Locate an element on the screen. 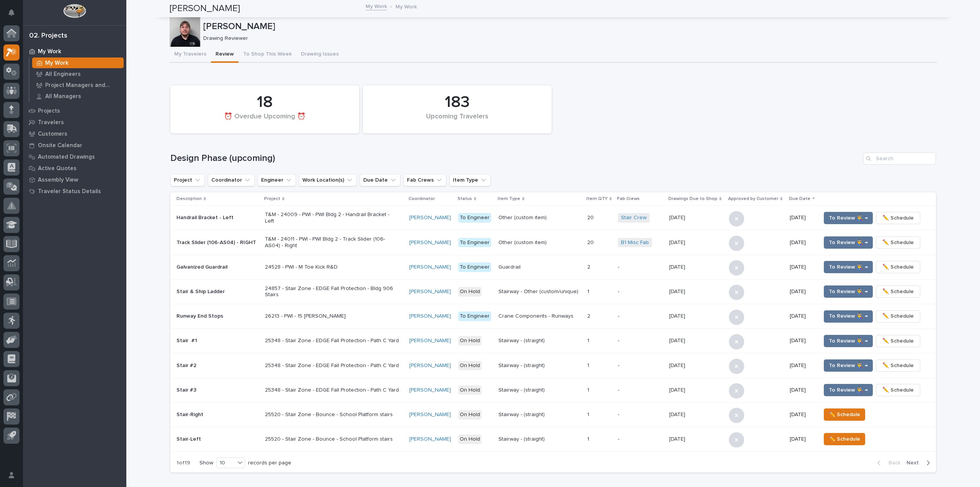  p: Stair #3 is located at coordinates (218, 390).